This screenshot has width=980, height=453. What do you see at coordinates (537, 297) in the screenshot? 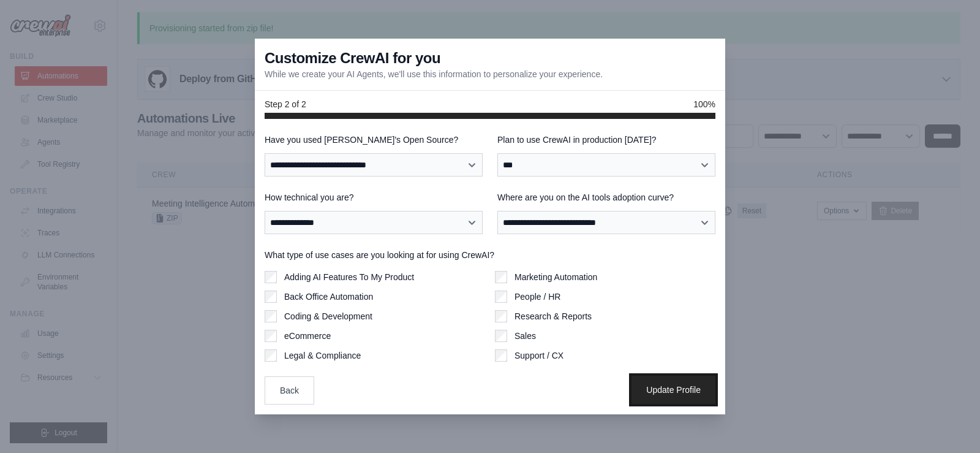
I see `label: People / HR` at bounding box center [537, 297].